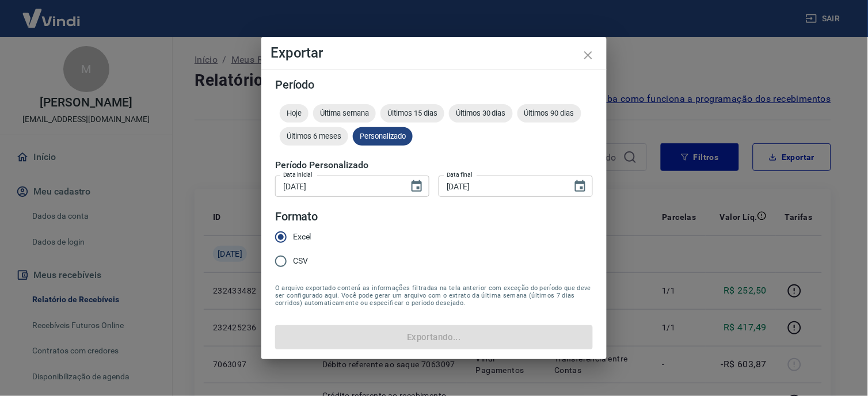 The height and width of the screenshot is (396, 868). What do you see at coordinates (434, 53) in the screenshot?
I see `h4: Exportar` at bounding box center [434, 53].